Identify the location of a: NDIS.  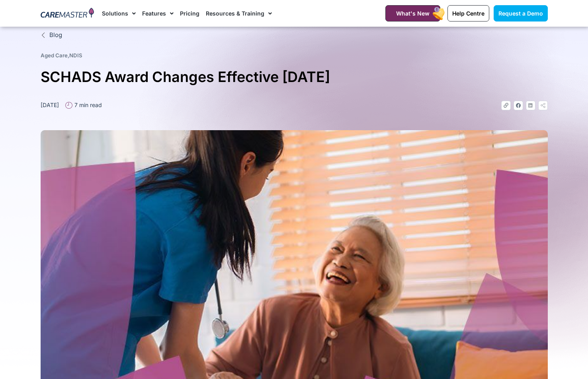
(76, 55).